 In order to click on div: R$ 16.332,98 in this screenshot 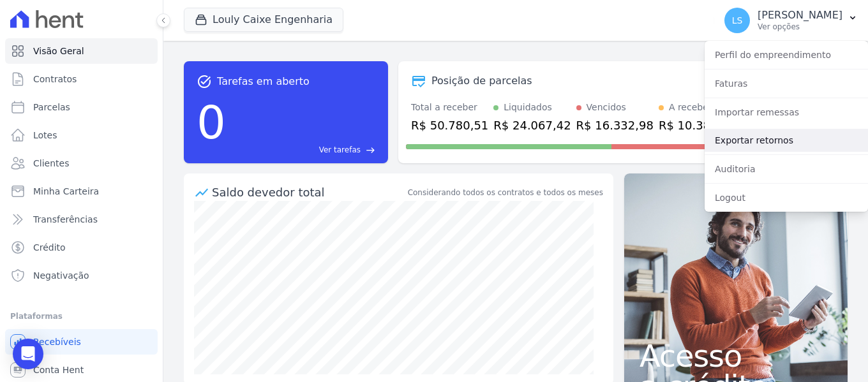, I will do `click(615, 125)`.